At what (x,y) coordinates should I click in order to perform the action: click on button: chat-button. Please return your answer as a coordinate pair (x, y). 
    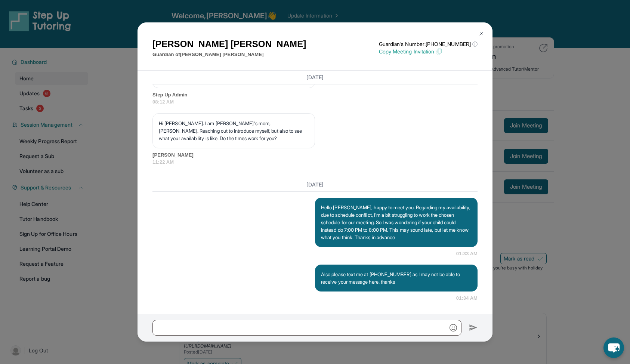
    Looking at the image, I should click on (614, 347).